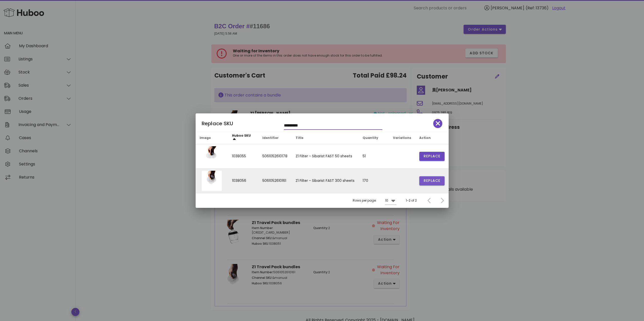  What do you see at coordinates (212, 138) in the screenshot?
I see `th: Image` at bounding box center [212, 138].